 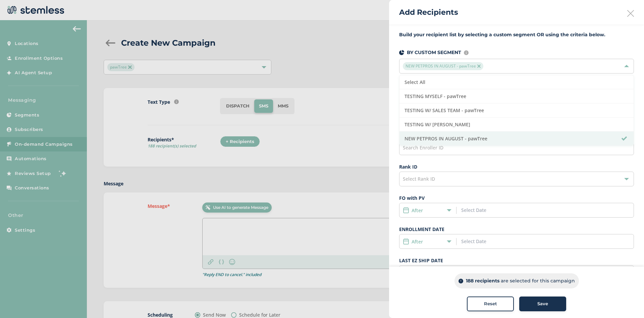 What do you see at coordinates (434, 52) in the screenshot?
I see `p: BY CUSTOM SEGMENT` at bounding box center [434, 52].